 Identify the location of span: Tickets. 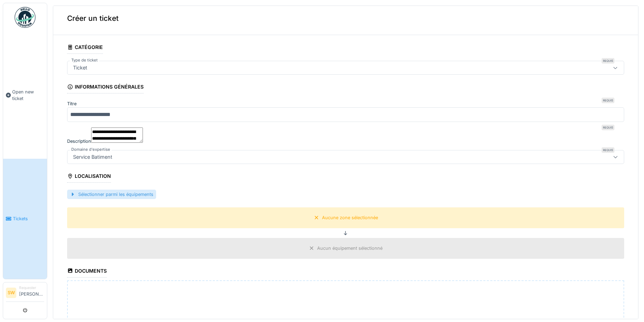
(28, 218).